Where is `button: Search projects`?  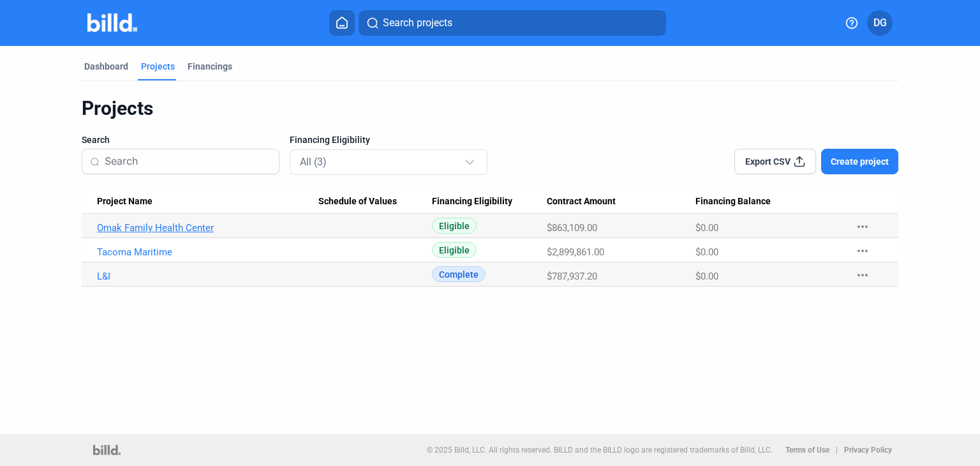
button: Search projects is located at coordinates (513, 23).